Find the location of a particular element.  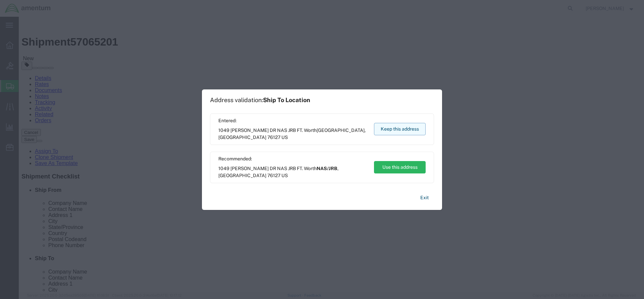

span: Ship To Location is located at coordinates (286, 100).